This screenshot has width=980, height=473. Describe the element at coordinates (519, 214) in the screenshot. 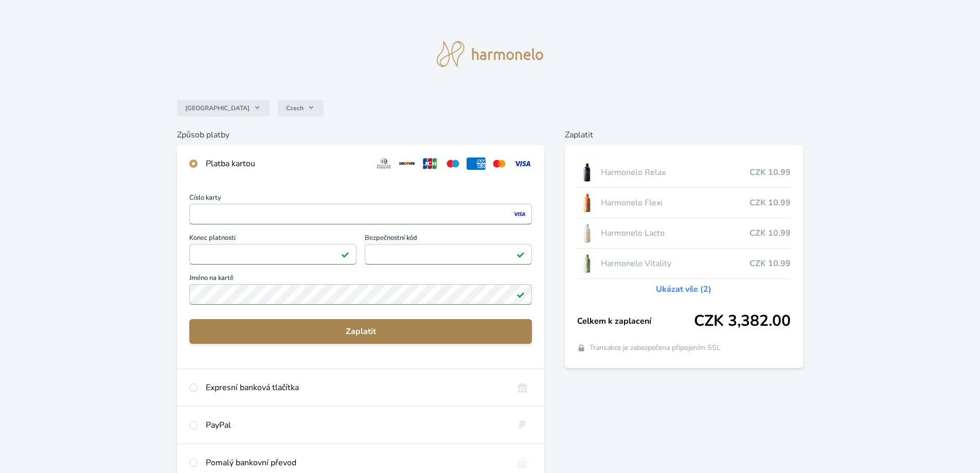

I see `img: visa` at that location.